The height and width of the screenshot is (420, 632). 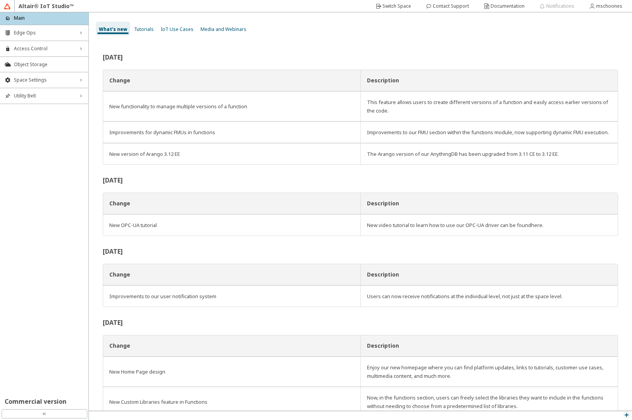 What do you see at coordinates (489, 401) in the screenshot?
I see `div: Now, in the functions section, users can freely select the libraries they want to include in the ...` at bounding box center [489, 401].